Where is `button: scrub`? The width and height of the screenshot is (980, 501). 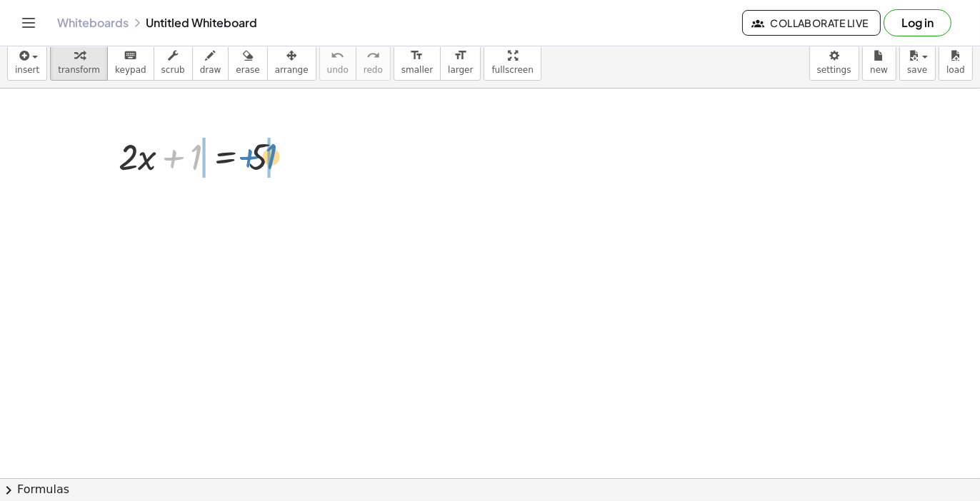
button: scrub is located at coordinates (173, 61).